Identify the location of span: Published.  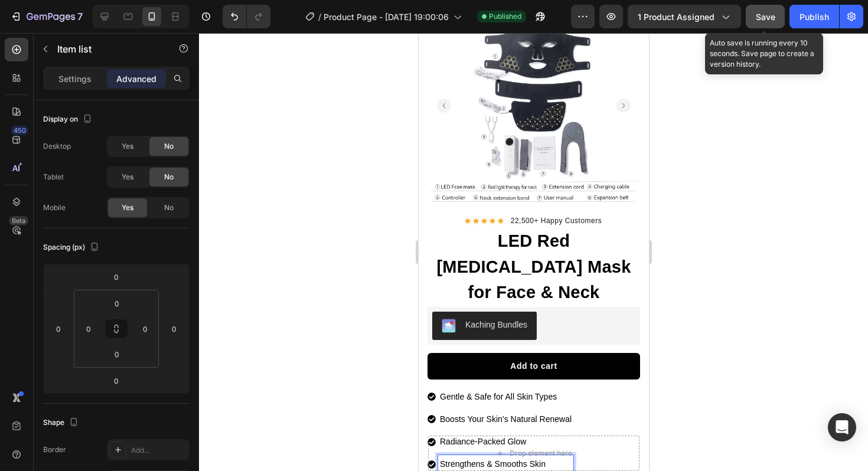
(505, 17).